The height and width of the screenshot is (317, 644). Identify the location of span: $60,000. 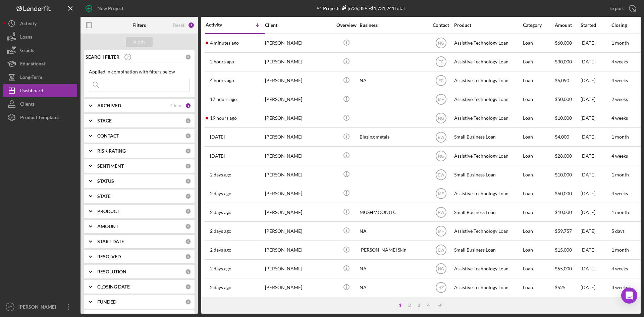
(563, 42).